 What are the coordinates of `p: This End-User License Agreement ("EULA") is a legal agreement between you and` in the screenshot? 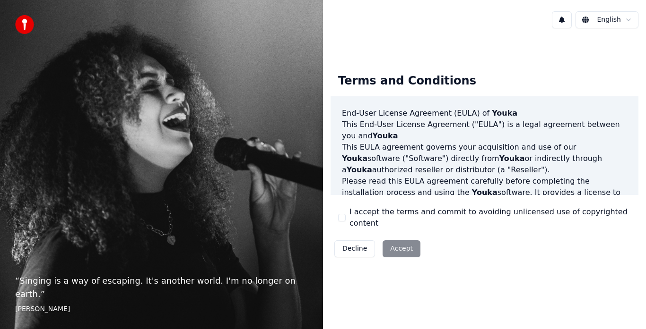 It's located at (484, 130).